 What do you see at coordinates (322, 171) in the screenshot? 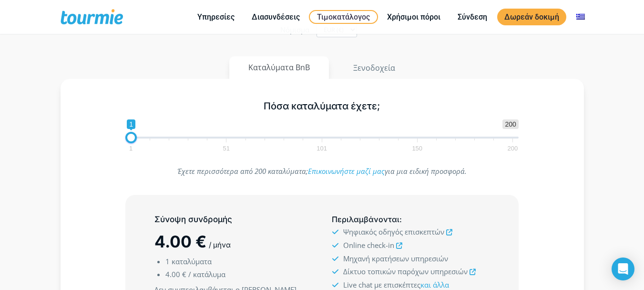
I see `p: Έχετε περισσότερα από 200 καταλύματα; για μια ειδική προσφορά.` at bounding box center [322, 171].